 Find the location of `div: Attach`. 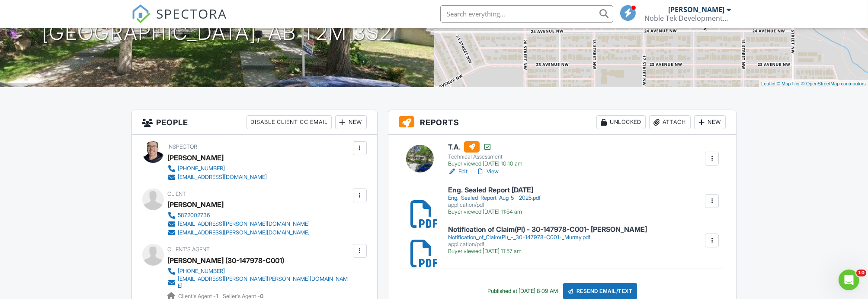

div: Attach is located at coordinates (670, 122).